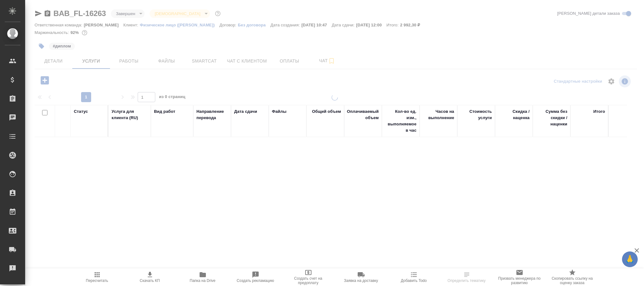 The image size is (644, 286). I want to click on div: Вид работ, so click(165, 112).